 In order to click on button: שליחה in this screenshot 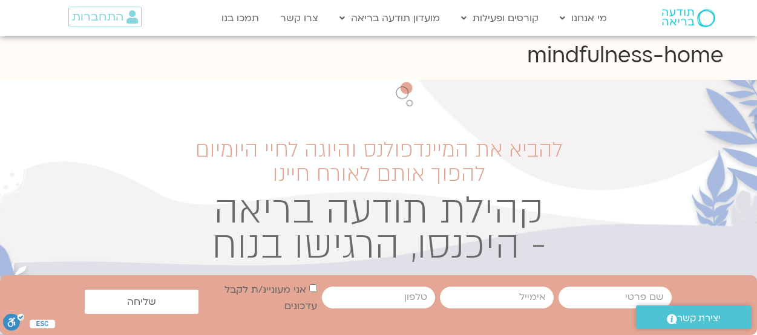, I will do `click(142, 302)`.